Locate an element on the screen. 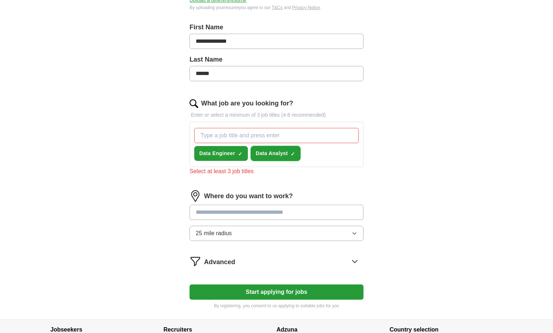  button: Start applying for jobs is located at coordinates (277, 292).